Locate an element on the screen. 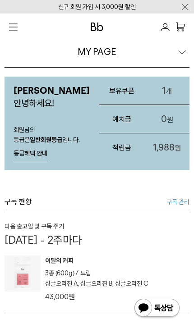 This screenshot has width=194, height=333. span: 3종 (600g) / is located at coordinates (62, 273).